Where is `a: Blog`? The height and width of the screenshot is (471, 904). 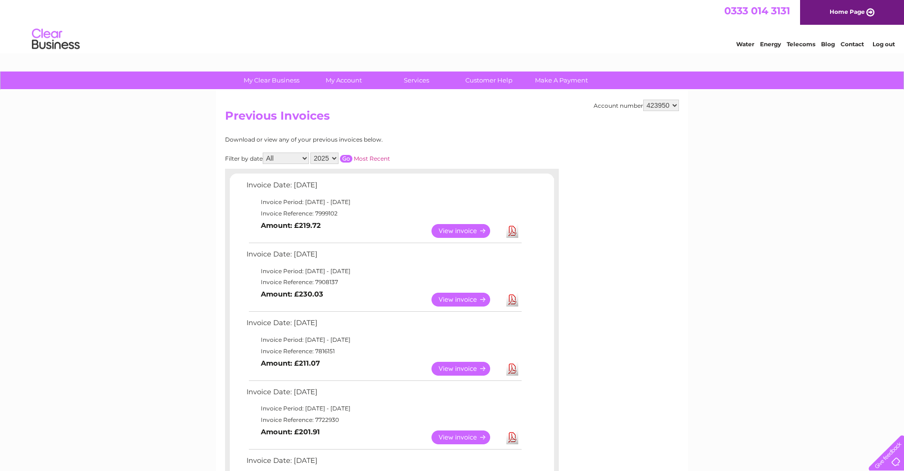 a: Blog is located at coordinates (828, 44).